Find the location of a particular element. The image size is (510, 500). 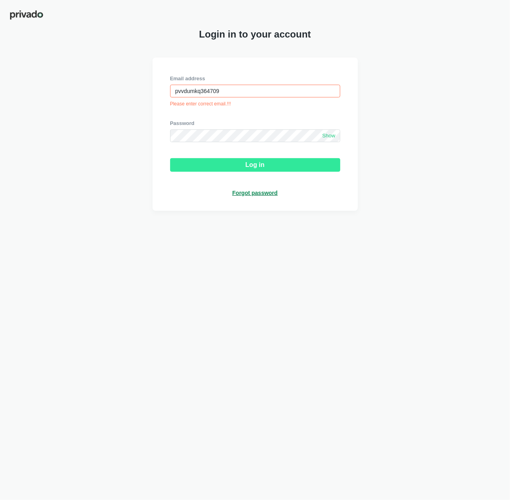

div: Password is located at coordinates (255, 123).